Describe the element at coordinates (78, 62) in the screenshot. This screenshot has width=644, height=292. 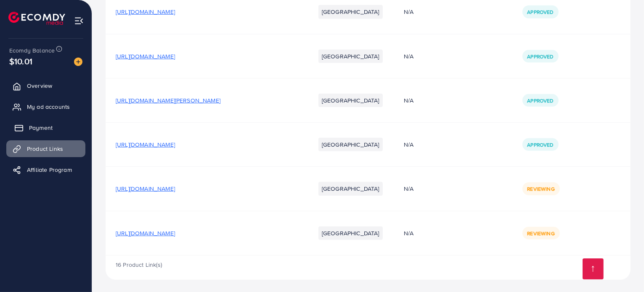
I see `img: image` at that location.